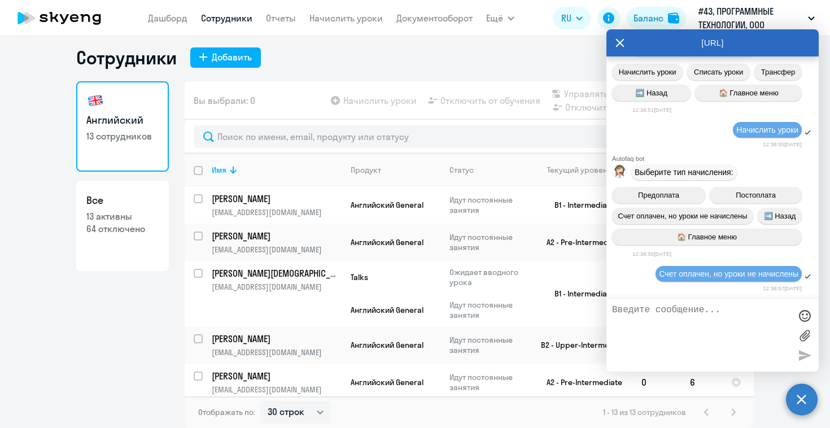 This screenshot has height=428, width=830. I want to click on input: Поиск по имени, email, продукту или статусу, so click(469, 137).